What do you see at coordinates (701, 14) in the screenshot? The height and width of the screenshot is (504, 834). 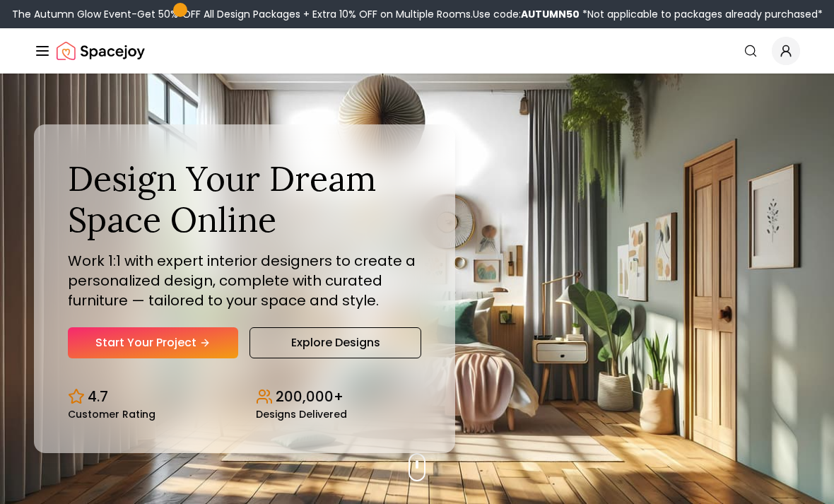 I see `span: *Not applicable to packages already purchased*` at bounding box center [701, 14].